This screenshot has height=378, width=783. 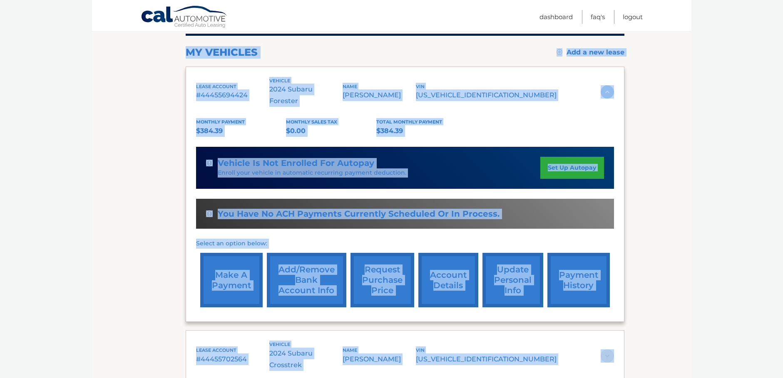 What do you see at coordinates (311, 122) in the screenshot?
I see `span: Monthly sales Tax` at bounding box center [311, 122].